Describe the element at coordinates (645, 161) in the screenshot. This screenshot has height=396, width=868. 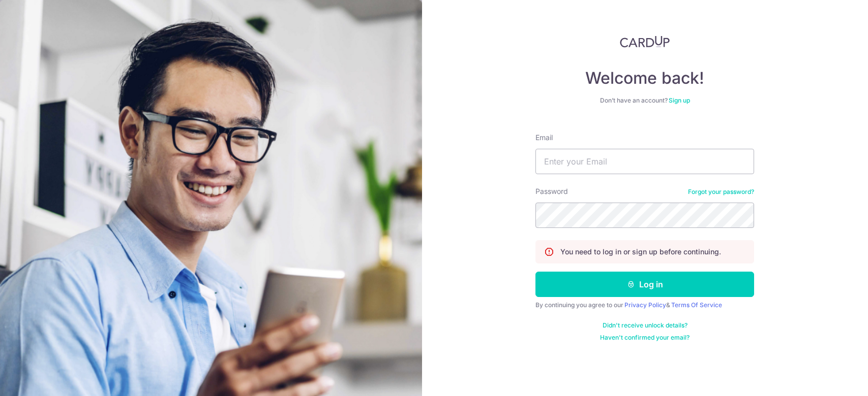
I see `input: Enter your Email` at that location.